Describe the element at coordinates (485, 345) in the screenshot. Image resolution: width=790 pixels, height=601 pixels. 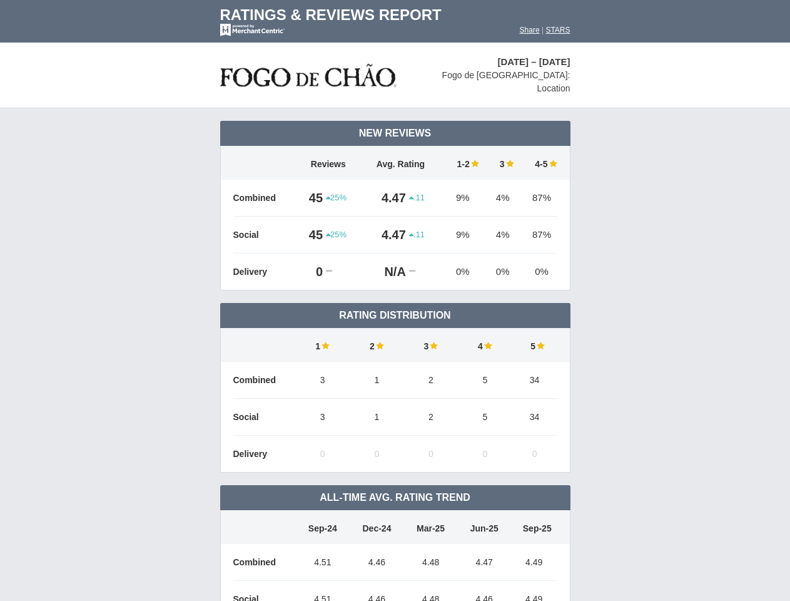
I see `td: 4` at that location.